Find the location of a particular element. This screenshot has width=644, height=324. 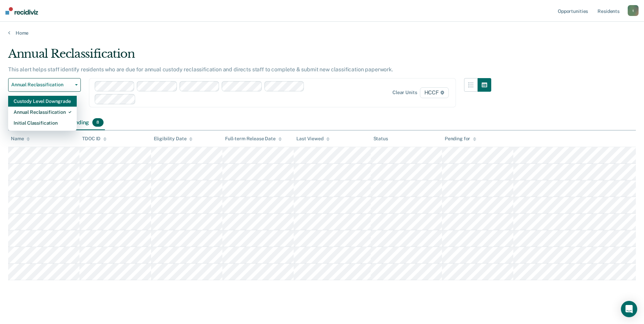

div: Clear units is located at coordinates (404, 92).